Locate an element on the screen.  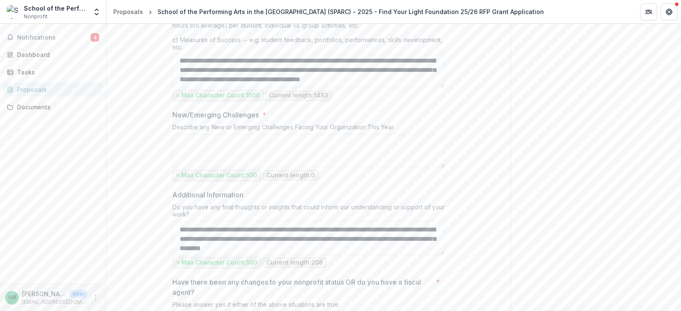
div: Documents is located at coordinates (56, 107).